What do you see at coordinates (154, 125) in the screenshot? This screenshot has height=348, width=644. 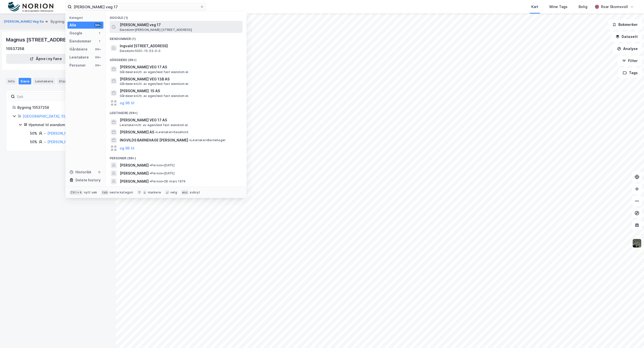 I see `span: Leietaker • Utl. av egen/leid fast eiendom el.` at bounding box center [154, 125].